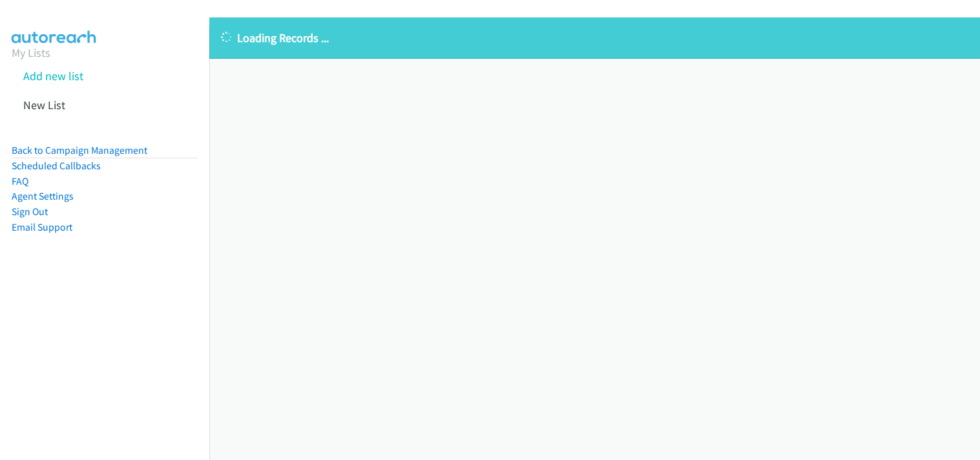 The image size is (980, 460). What do you see at coordinates (53, 76) in the screenshot?
I see `a: Add new list` at bounding box center [53, 76].